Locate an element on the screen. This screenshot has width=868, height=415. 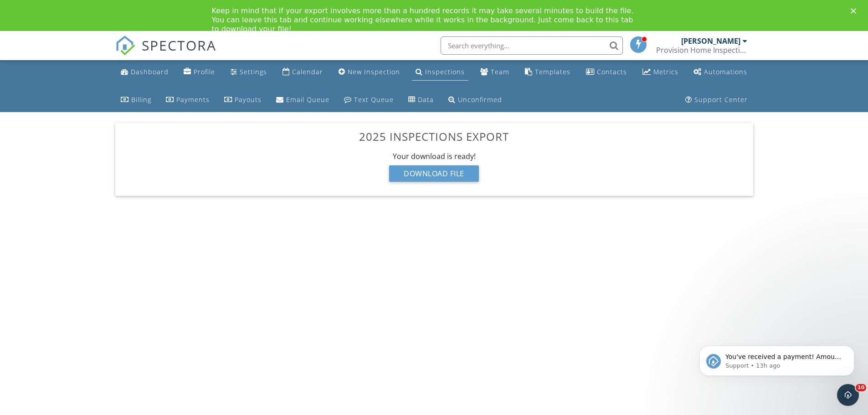
div: Close is located at coordinates (855, 11).